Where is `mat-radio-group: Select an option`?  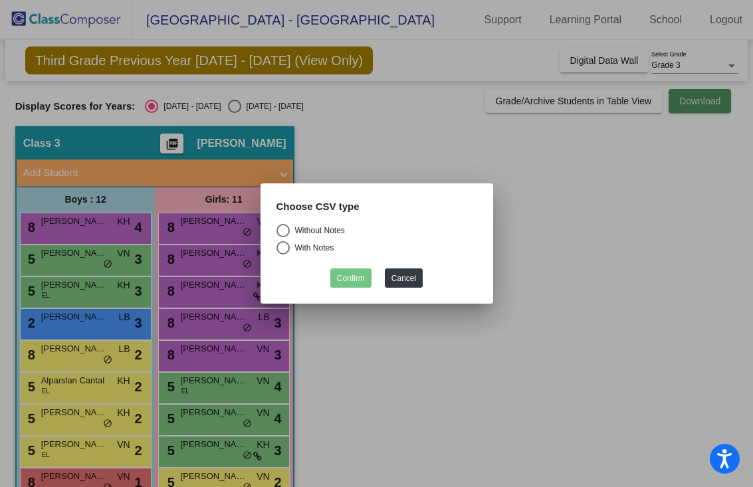 mat-radio-group: Select an option is located at coordinates (377, 241).